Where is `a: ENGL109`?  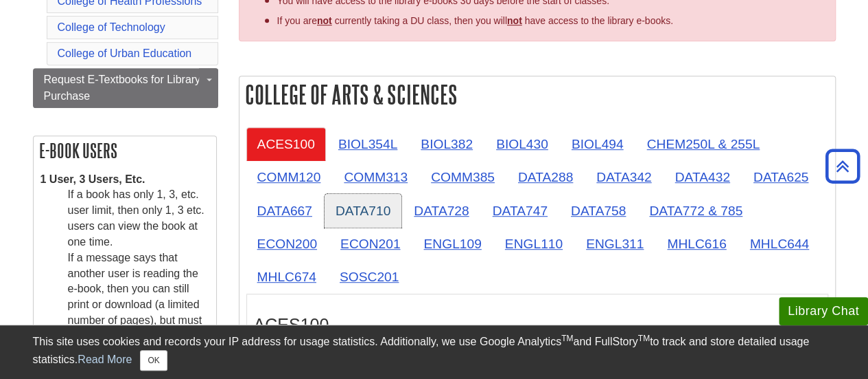
a: ENGL109 is located at coordinates (452, 243).